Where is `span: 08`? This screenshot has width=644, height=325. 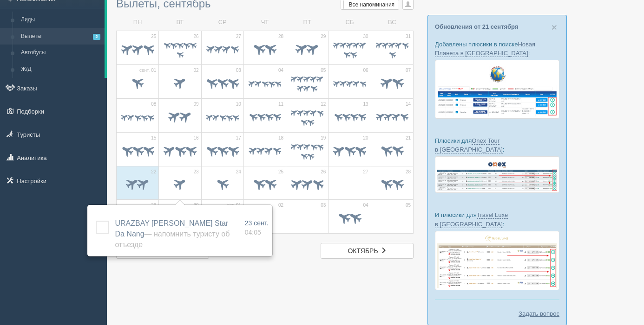 span: 08 is located at coordinates (153, 104).